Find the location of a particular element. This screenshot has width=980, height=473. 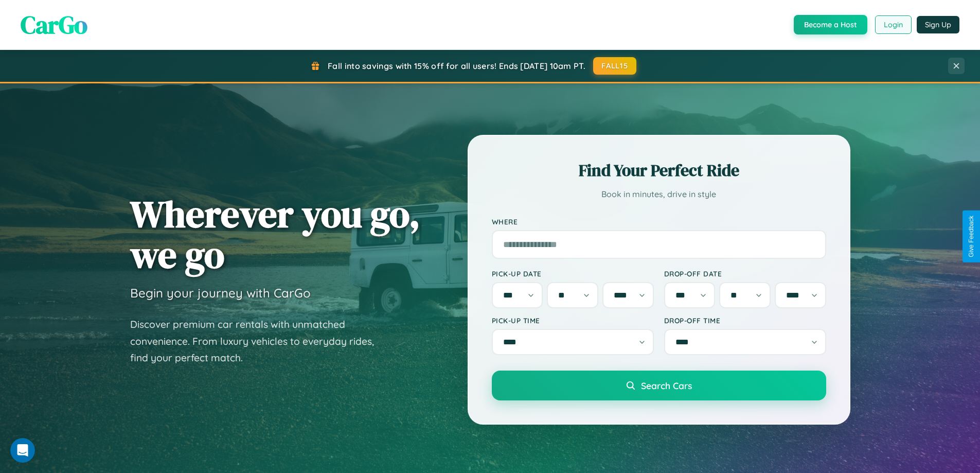

label: Where is located at coordinates (659, 222).